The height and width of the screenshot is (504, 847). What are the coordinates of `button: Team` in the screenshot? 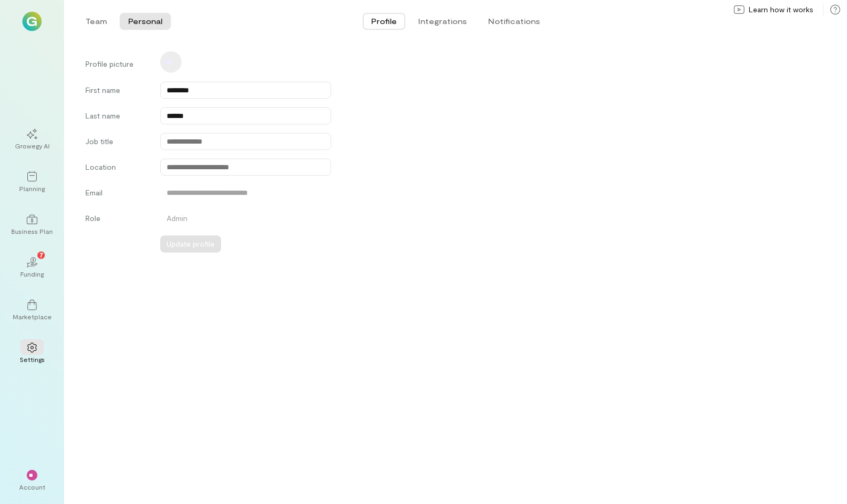 It's located at (96, 21).